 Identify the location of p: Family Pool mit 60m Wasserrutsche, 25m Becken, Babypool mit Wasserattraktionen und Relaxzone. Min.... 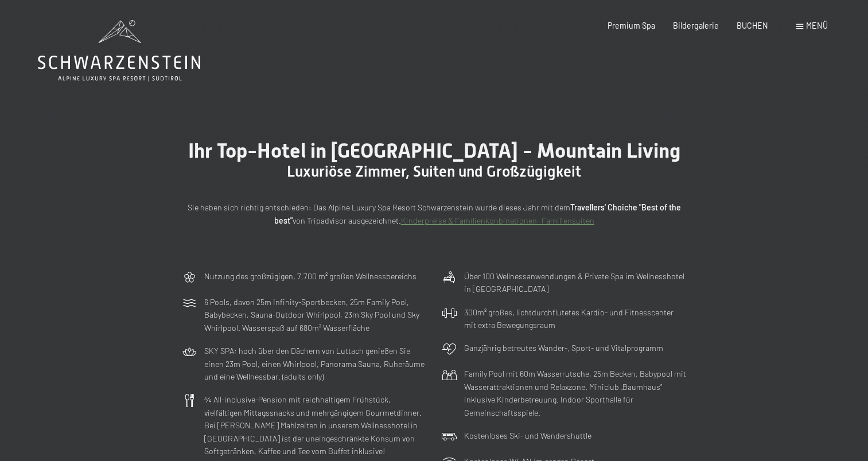
(575, 393).